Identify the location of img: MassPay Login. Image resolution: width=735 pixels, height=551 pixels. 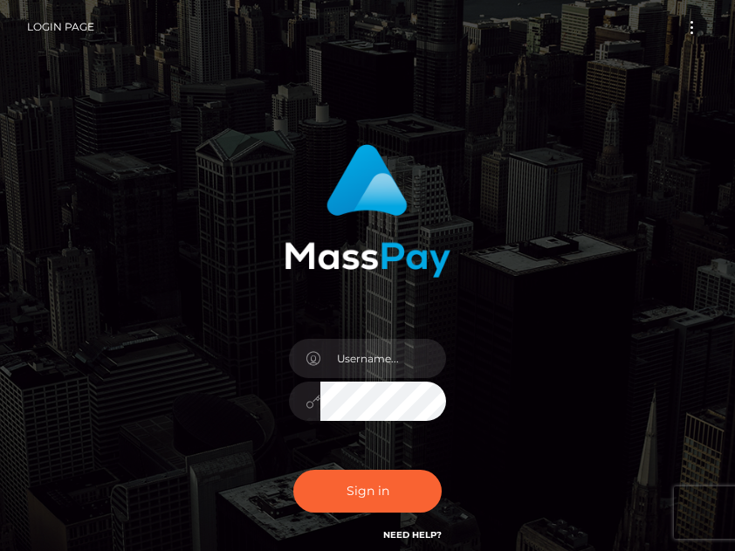
(368, 210).